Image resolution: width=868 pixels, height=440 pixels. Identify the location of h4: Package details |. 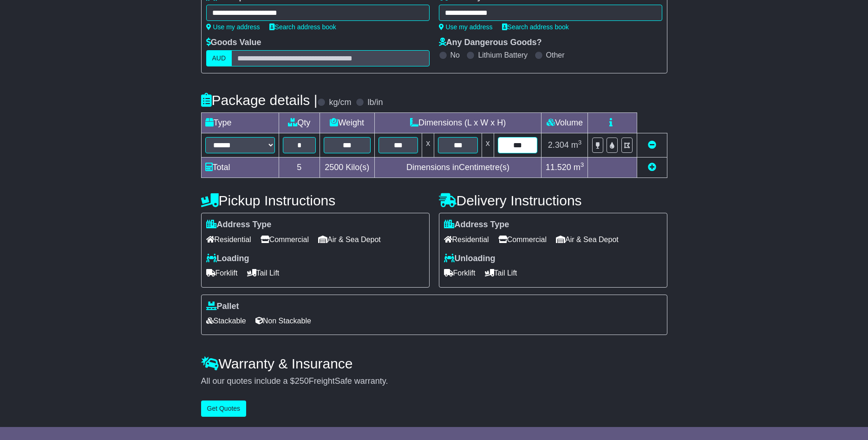
(259, 100).